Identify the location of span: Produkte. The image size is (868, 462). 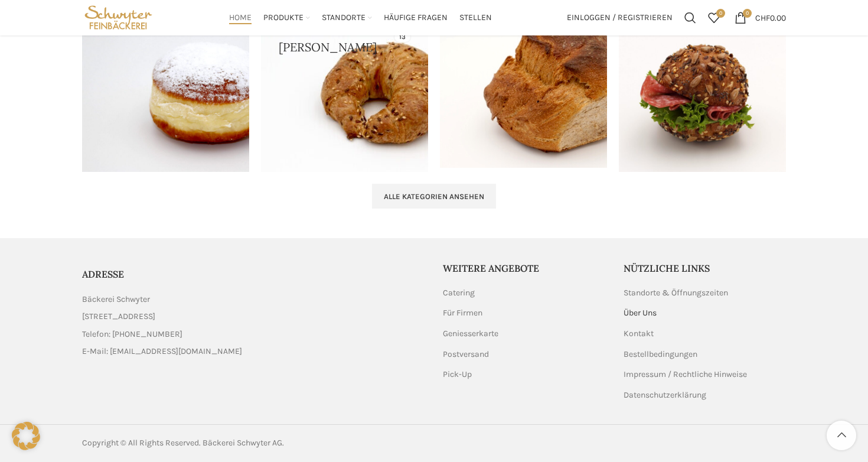
(283, 18).